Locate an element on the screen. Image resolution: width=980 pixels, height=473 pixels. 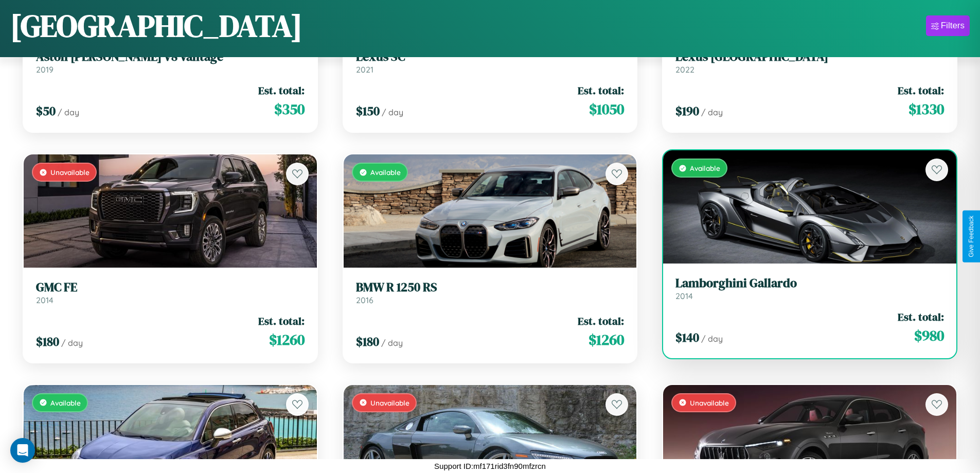
span: $ 980 is located at coordinates (929, 335).